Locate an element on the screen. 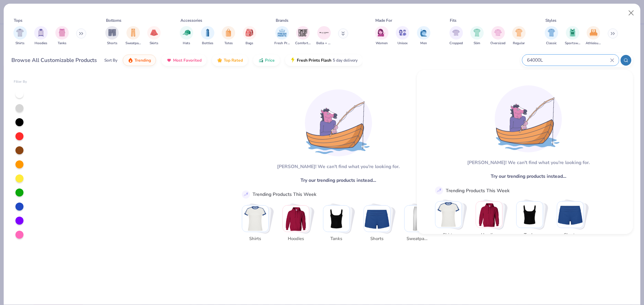  div: Filter By is located at coordinates (20, 82).